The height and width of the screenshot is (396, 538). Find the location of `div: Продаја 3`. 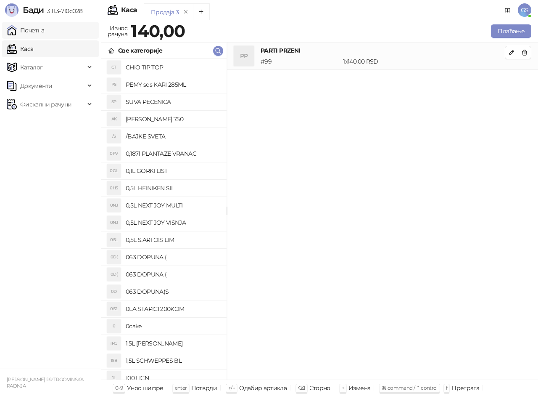

div: Продаја 3 is located at coordinates (165, 12).